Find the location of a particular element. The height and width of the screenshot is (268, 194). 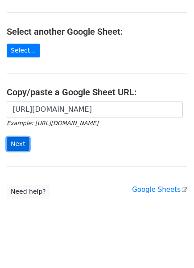

a: Google Sheets is located at coordinates (160, 190).